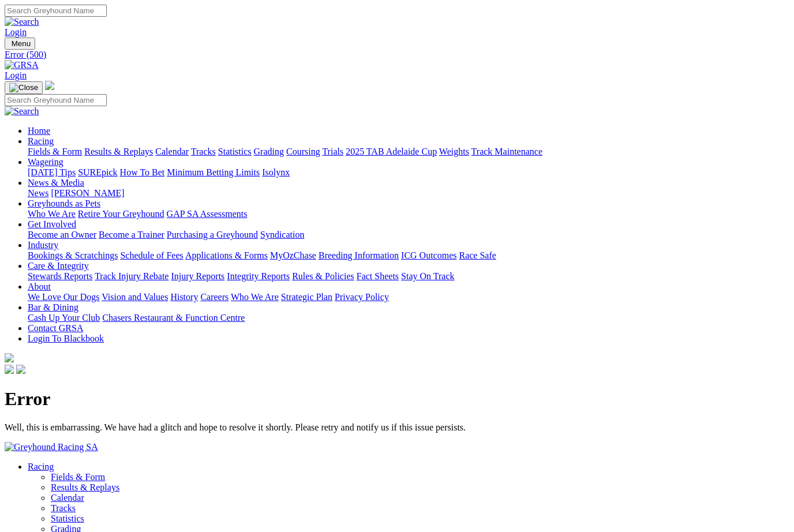 Image resolution: width=794 pixels, height=532 pixels. What do you see at coordinates (197, 276) in the screenshot?
I see `a: Injury Reports` at bounding box center [197, 276].